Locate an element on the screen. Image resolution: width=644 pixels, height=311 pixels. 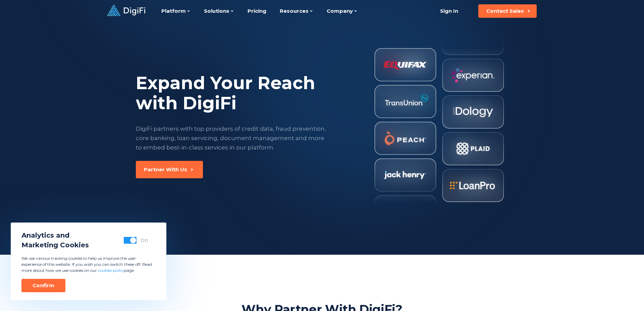
div: Expand Your Reach with DigiFi is located at coordinates (231, 93).